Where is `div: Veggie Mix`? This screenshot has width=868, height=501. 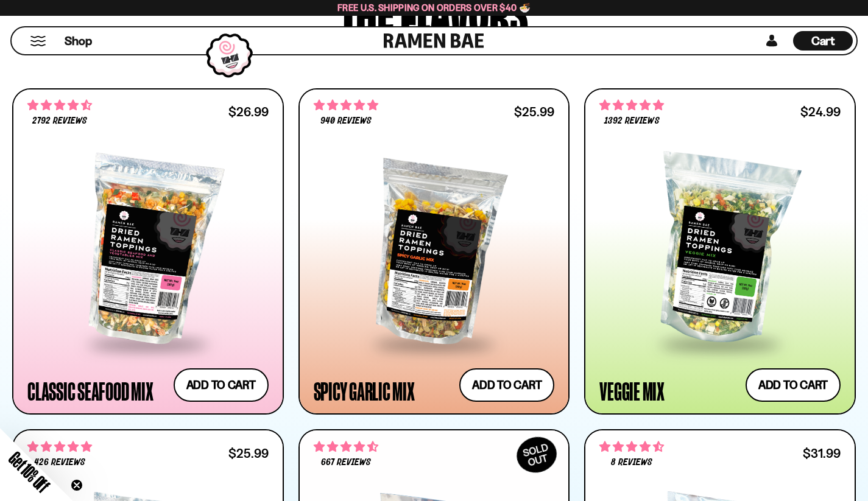
div: Veggie Mix is located at coordinates (632, 391).